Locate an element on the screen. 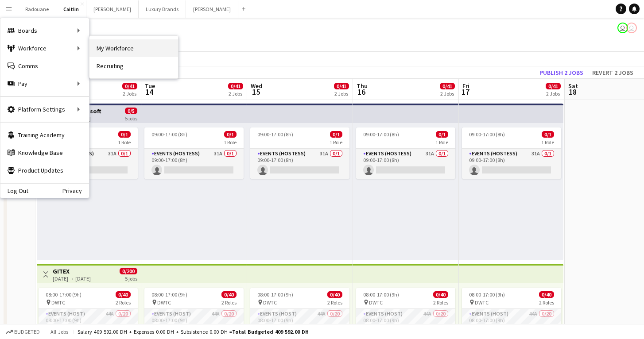  div: Pay is located at coordinates (45, 84).